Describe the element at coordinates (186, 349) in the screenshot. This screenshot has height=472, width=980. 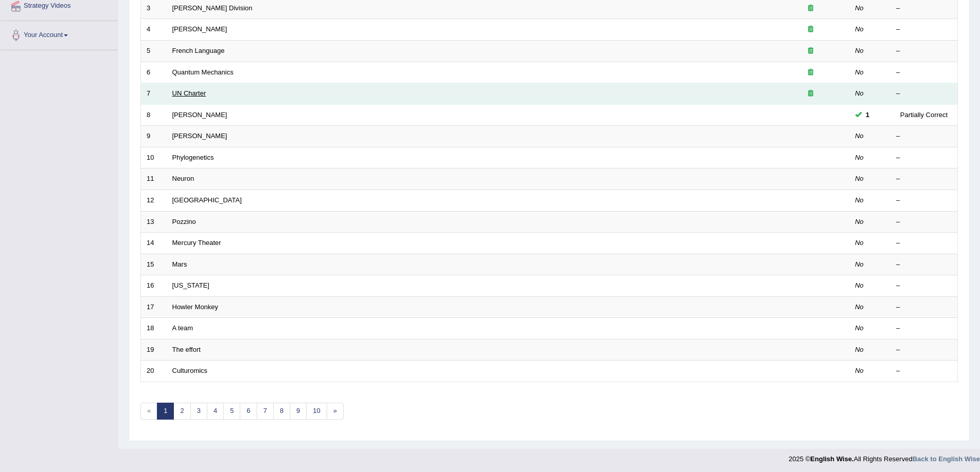
I see `a: The effort` at that location.